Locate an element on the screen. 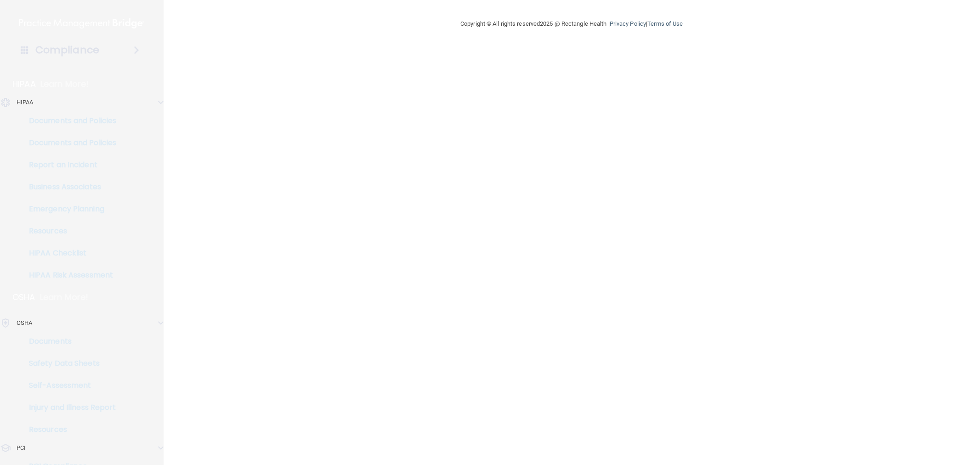  a: Privacy Policy is located at coordinates (628, 23).